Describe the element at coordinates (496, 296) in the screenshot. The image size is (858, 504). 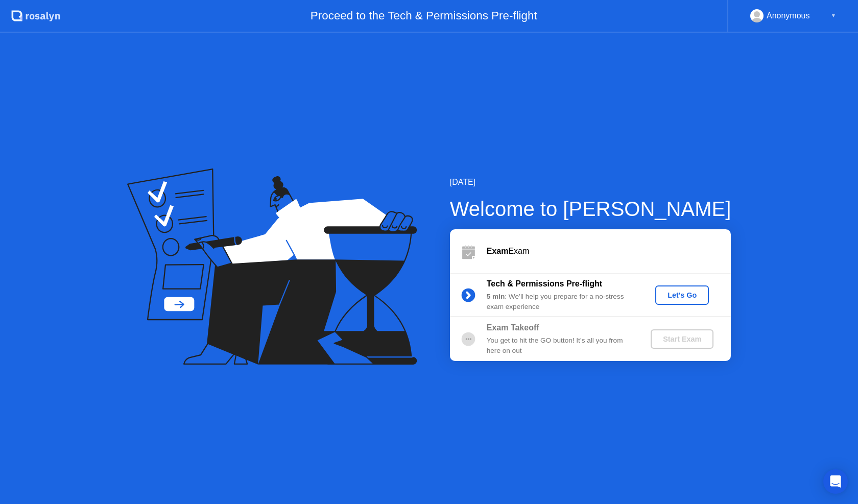
I see `b: 5 min` at that location.